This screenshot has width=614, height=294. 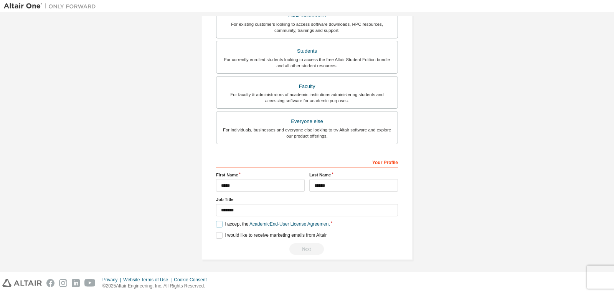 What do you see at coordinates (307, 162) in the screenshot?
I see `div: Your Profile` at bounding box center [307, 162].